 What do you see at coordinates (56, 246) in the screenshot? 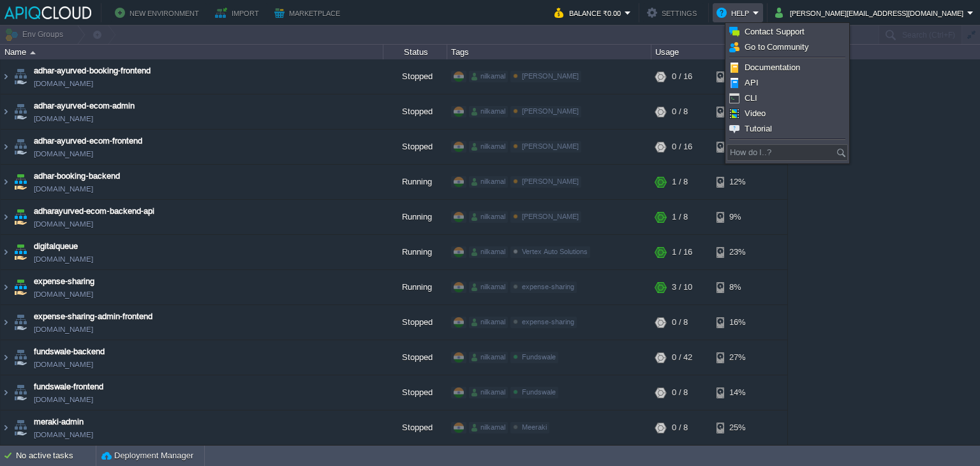
I see `a: digitalqueue` at bounding box center [56, 246].